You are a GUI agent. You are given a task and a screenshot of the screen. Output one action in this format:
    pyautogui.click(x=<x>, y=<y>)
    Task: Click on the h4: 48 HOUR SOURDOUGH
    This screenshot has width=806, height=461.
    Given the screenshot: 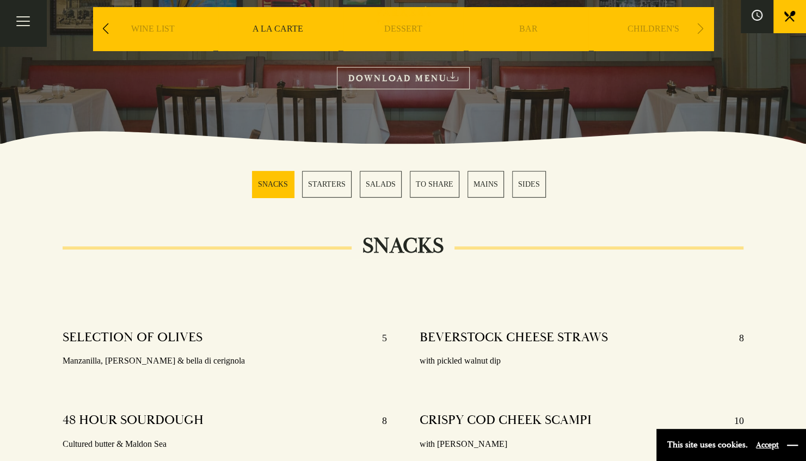 What is the action you would take?
    pyautogui.click(x=133, y=421)
    